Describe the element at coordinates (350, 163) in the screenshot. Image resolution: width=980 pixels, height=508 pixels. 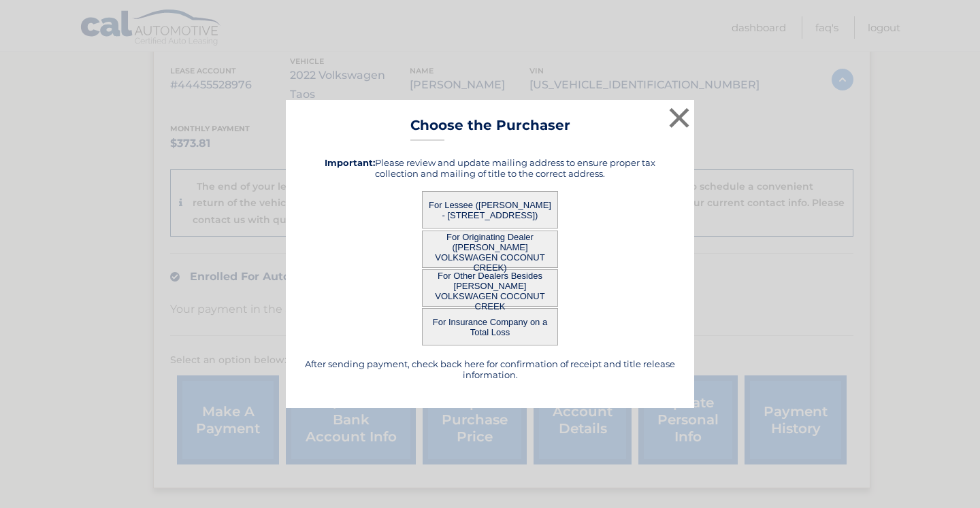
I see `strong: Important:` at that location.